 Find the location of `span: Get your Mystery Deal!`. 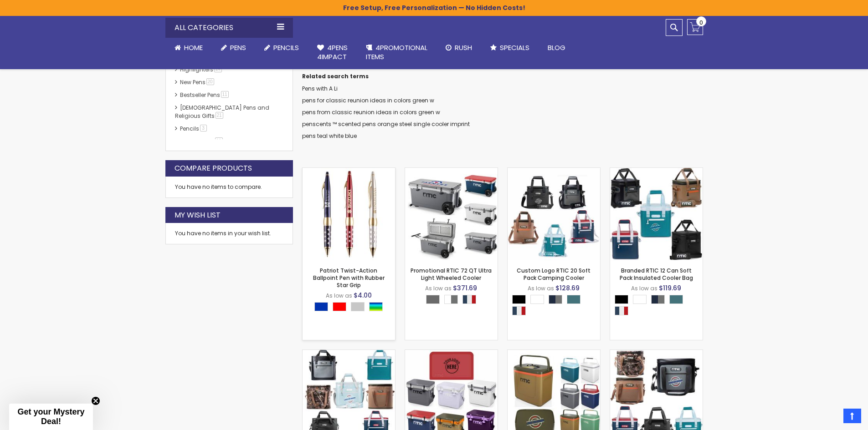

span: Get your Mystery Deal! is located at coordinates (51, 417).